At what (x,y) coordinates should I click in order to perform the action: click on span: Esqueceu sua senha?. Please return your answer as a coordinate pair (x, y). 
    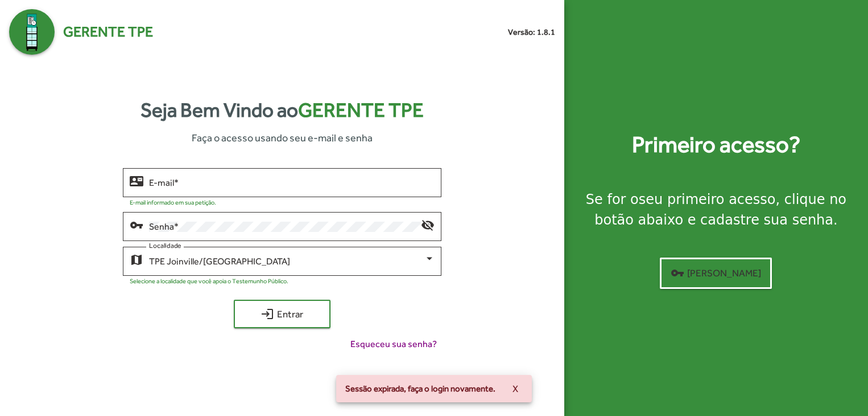
    Looking at the image, I should click on (394, 344).